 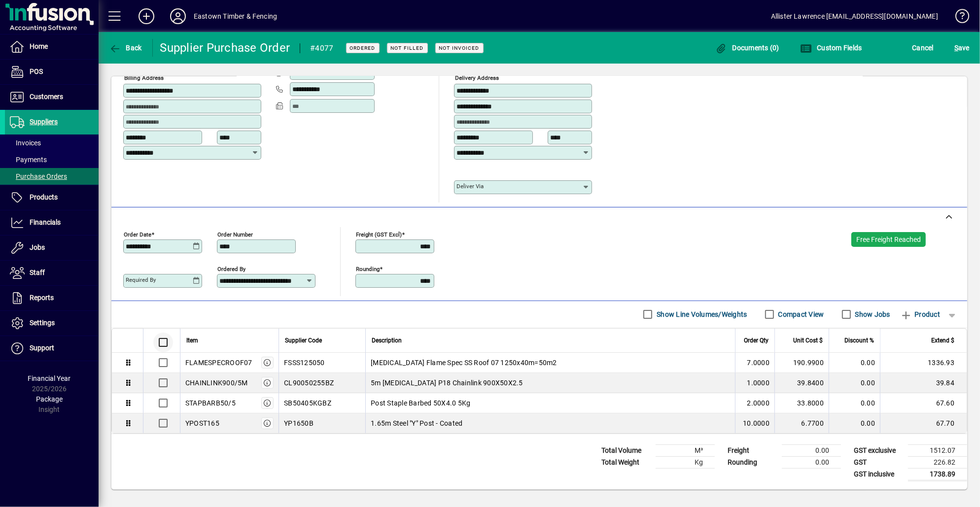 What do you see at coordinates (211, 403) in the screenshot?
I see `div: STAPBARB50/5` at bounding box center [211, 403].